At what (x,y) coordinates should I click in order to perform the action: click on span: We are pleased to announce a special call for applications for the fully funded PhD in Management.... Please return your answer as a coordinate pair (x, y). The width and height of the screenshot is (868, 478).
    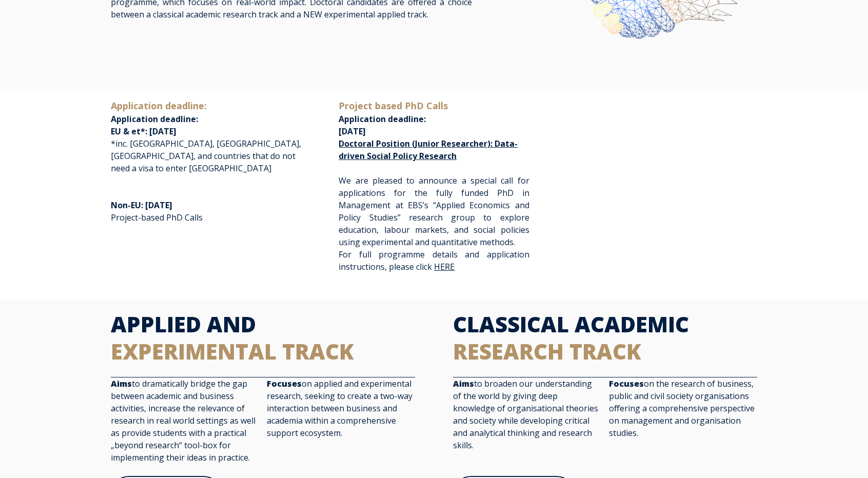
    Looking at the image, I should click on (434, 212).